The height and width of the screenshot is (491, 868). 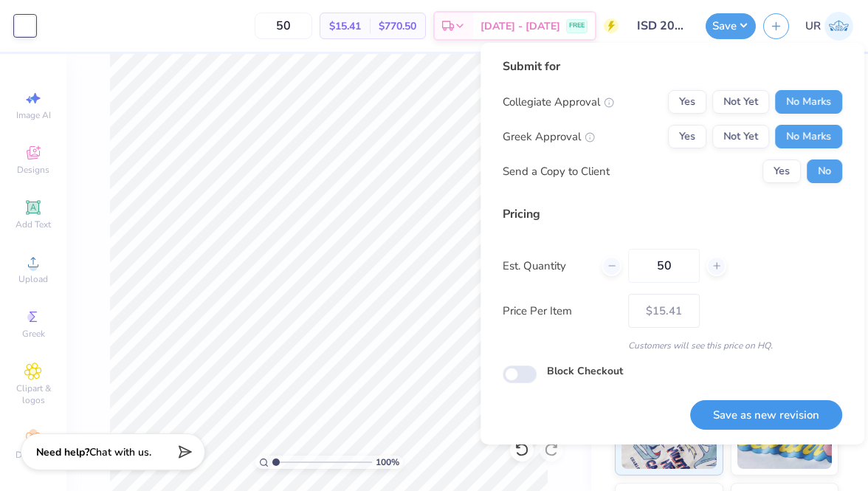 I want to click on button: Save as new revision, so click(x=767, y=415).